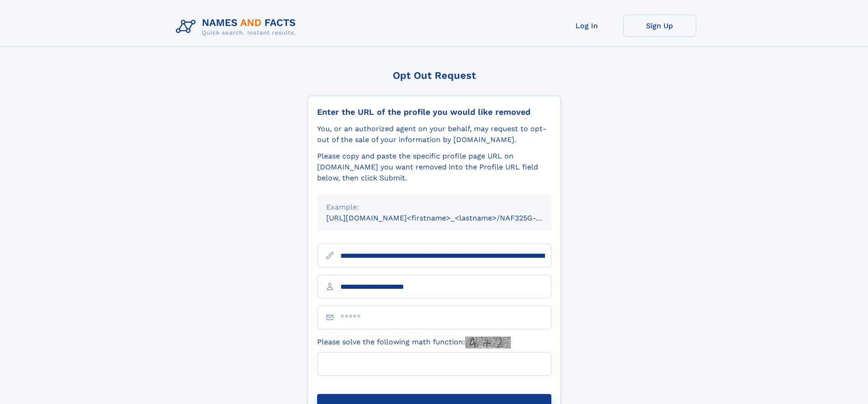  I want to click on div: Opt Out Request, so click(434, 75).